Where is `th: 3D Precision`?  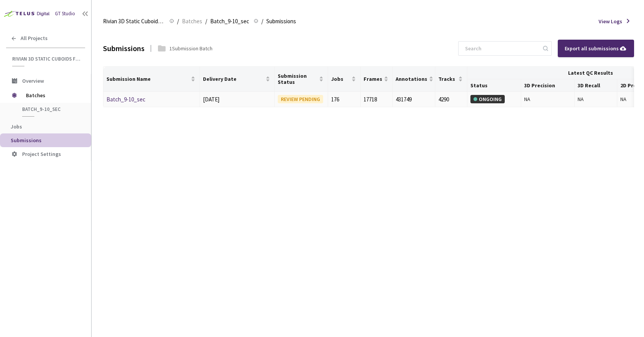 th: 3D Precision is located at coordinates (548, 85).